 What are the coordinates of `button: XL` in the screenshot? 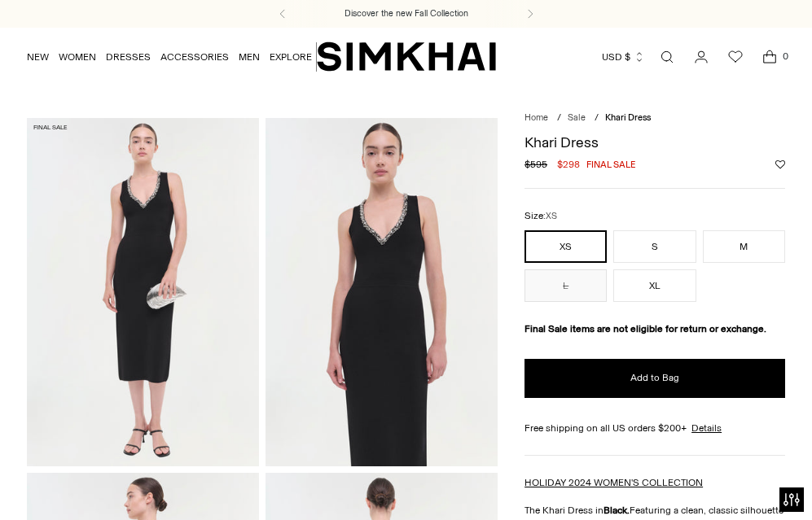 It's located at (654, 286).